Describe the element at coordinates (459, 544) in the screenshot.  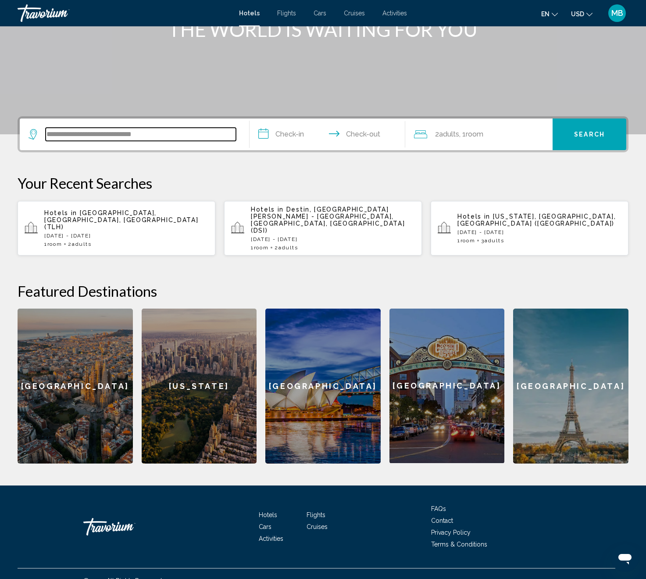
I see `span: Terms & Conditions` at that location.